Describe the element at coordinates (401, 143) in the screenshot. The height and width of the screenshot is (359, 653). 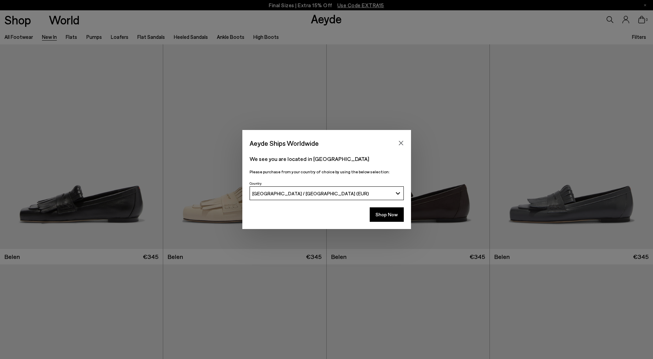
I see `button: Close` at that location.